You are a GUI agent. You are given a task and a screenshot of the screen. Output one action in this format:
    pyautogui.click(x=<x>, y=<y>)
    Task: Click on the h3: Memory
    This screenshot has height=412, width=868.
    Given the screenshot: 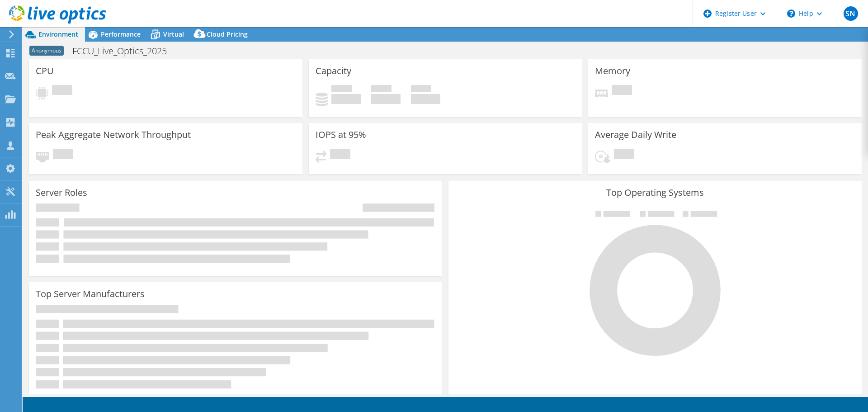 What is the action you would take?
    pyautogui.click(x=613, y=71)
    